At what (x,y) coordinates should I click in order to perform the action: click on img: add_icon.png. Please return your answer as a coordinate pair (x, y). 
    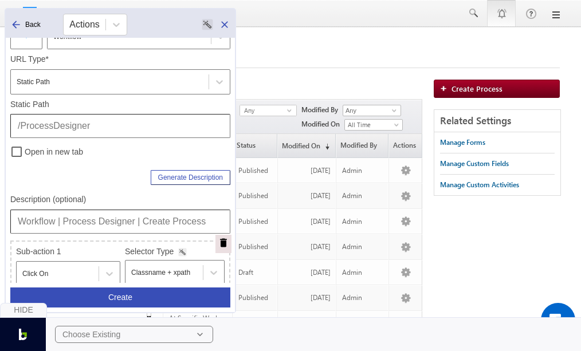
    Looking at the image, I should click on (446, 88).